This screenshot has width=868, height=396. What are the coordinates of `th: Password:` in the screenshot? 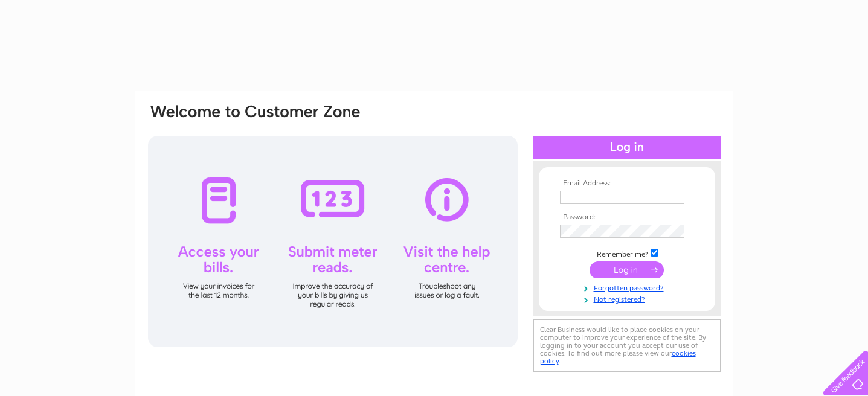 It's located at (627, 217).